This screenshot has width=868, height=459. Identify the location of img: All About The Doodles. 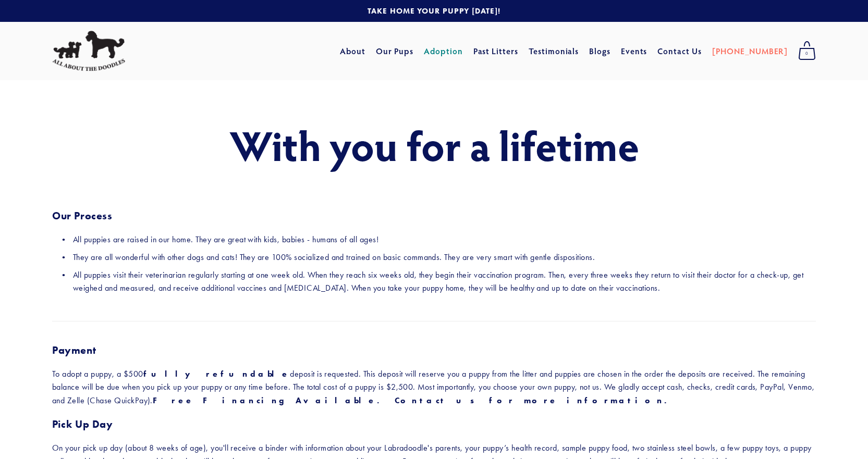
(89, 51).